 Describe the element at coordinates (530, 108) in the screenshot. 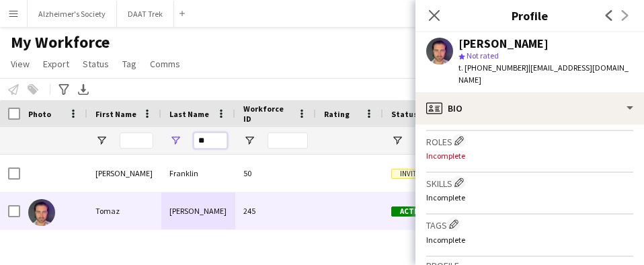

I see `div: Bio` at that location.